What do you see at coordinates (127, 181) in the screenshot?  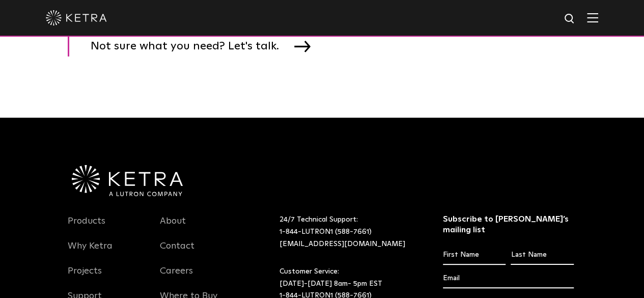 I see `img: Ketra-aLutronCo_White_RGB` at bounding box center [127, 181].